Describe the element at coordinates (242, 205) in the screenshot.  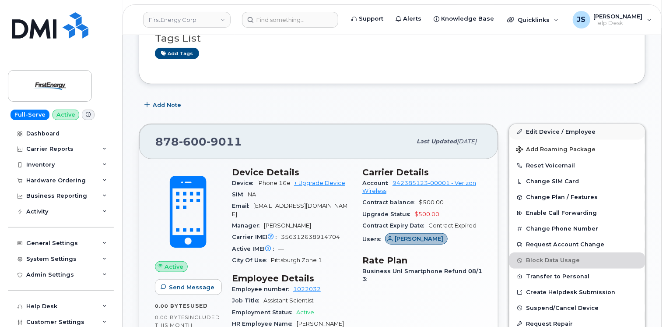
I see `span: Email` at that location.